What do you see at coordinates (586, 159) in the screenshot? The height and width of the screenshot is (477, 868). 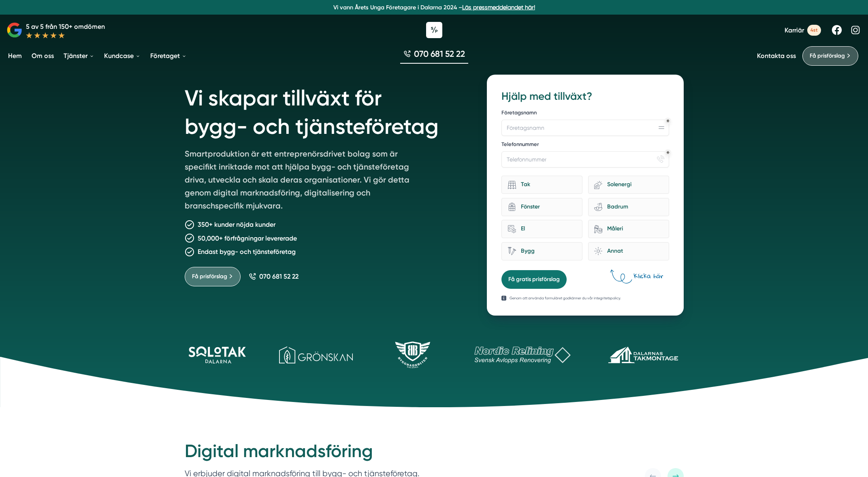 I see `input: Telefonnummer` at bounding box center [586, 159].